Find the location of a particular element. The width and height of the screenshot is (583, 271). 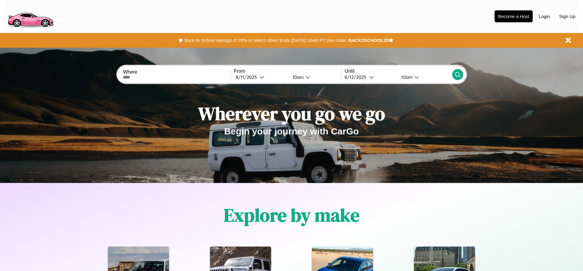

button: 8/11/2025 is located at coordinates (261, 77).